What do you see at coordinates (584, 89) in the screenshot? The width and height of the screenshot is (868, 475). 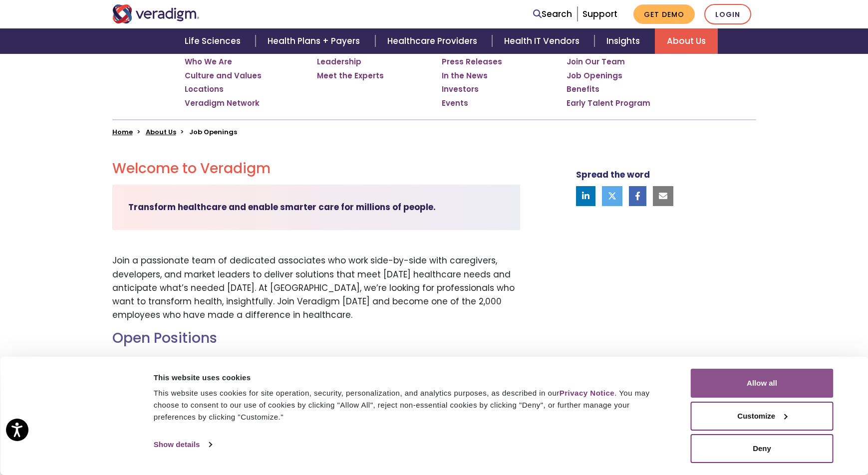 I see `a: Benefits` at bounding box center [584, 89].